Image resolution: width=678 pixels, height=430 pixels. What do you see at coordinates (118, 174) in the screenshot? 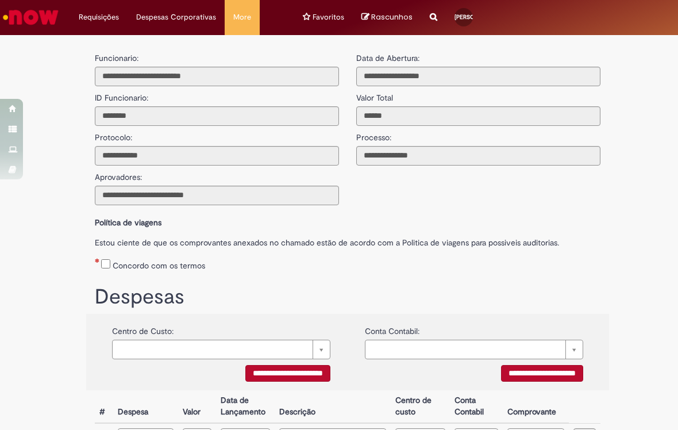
I see `label: Aprovadores:` at bounding box center [118, 174].